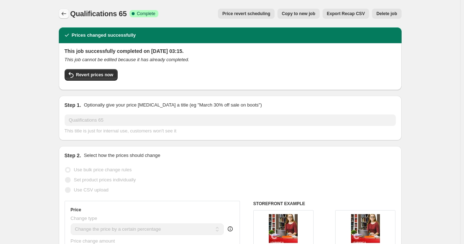  What do you see at coordinates (345, 14) in the screenshot?
I see `span: Export Recap CSV` at bounding box center [345, 14].